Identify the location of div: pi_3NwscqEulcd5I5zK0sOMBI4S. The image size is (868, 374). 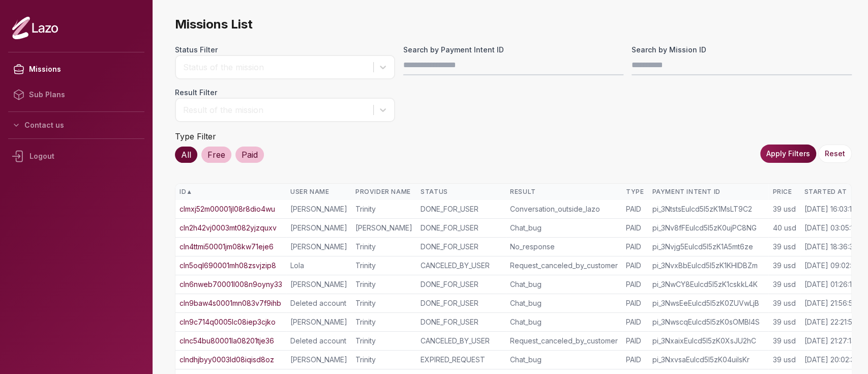
(708, 322).